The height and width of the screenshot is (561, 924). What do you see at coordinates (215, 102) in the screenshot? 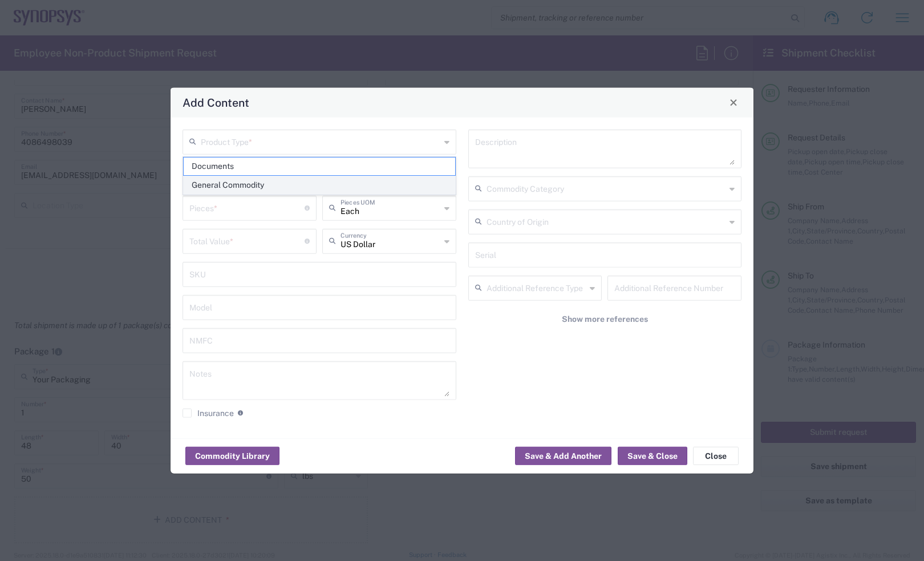
I see `h4: Add Content` at bounding box center [215, 102].